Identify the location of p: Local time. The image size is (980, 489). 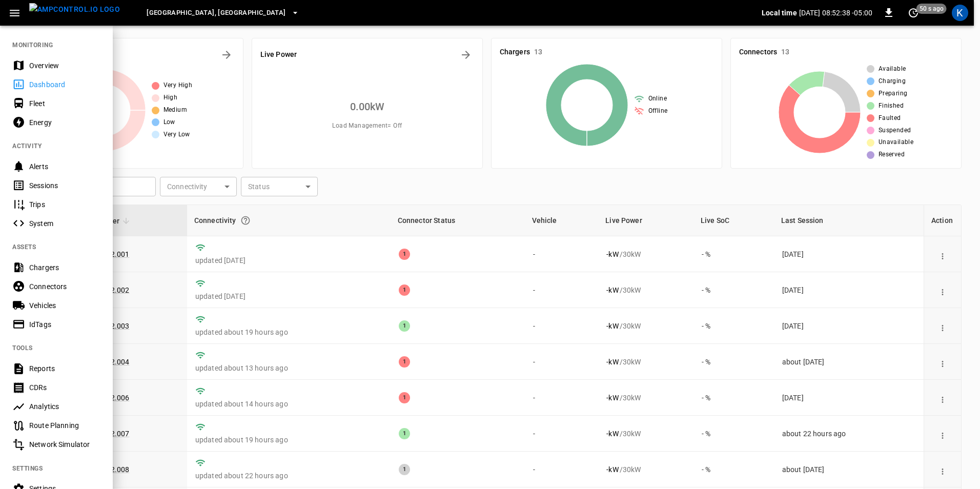
(779, 13).